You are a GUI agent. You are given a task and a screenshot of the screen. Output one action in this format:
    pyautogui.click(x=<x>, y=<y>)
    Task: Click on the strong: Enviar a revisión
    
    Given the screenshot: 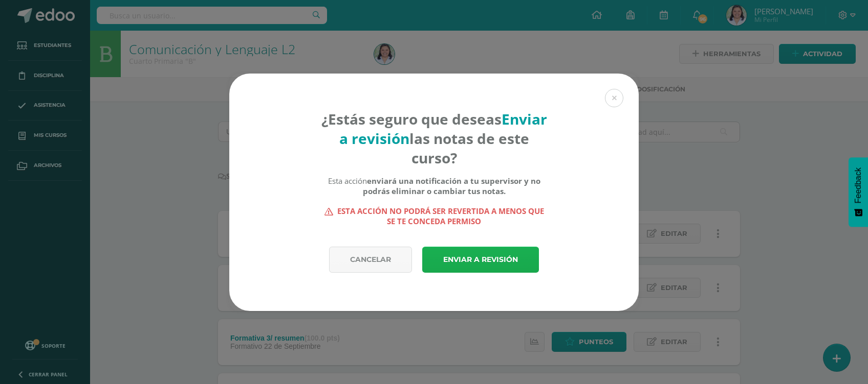 What is the action you would take?
    pyautogui.click(x=443, y=129)
    